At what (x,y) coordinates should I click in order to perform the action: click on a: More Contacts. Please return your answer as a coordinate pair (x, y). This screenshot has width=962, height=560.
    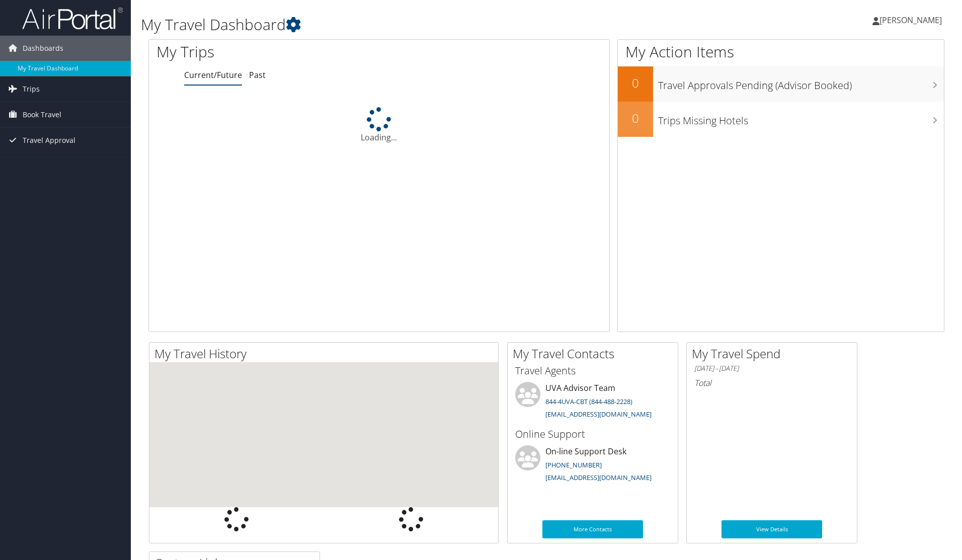
    Looking at the image, I should click on (593, 529).